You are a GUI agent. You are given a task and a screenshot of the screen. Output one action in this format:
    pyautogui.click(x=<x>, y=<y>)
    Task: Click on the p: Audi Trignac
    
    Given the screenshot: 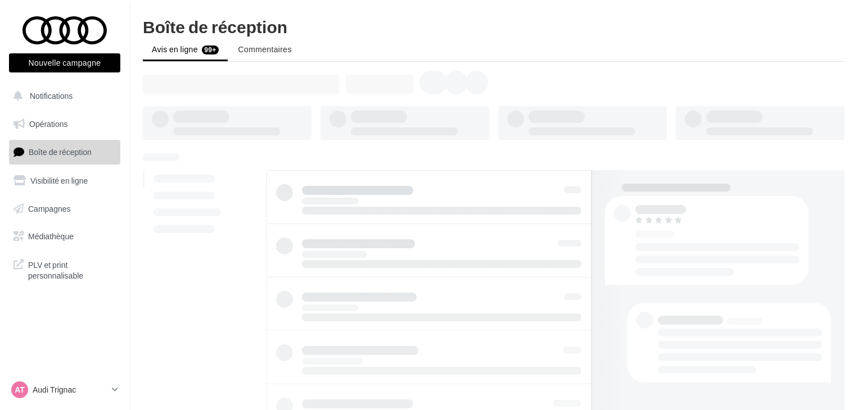 What is the action you would take?
    pyautogui.click(x=70, y=390)
    